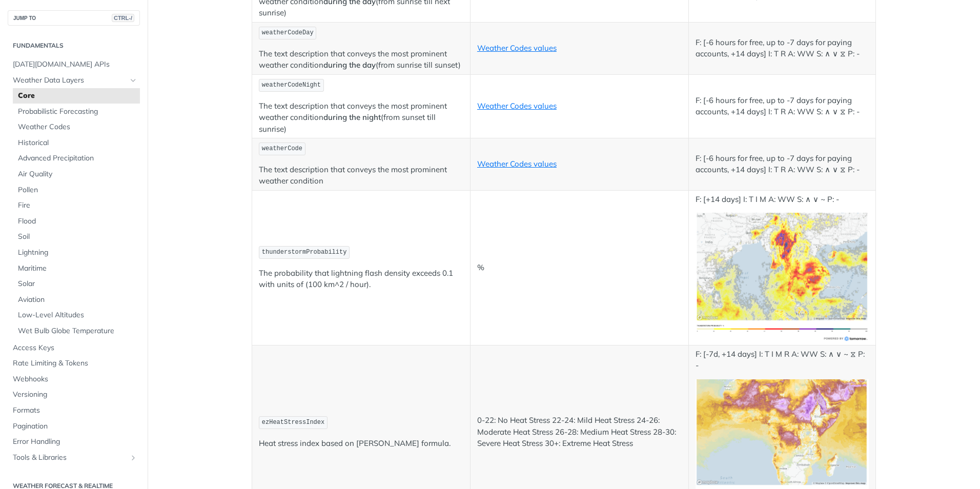 This screenshot has width=980, height=489. What do you see at coordinates (77, 284) in the screenshot?
I see `span: Solar` at bounding box center [77, 284].